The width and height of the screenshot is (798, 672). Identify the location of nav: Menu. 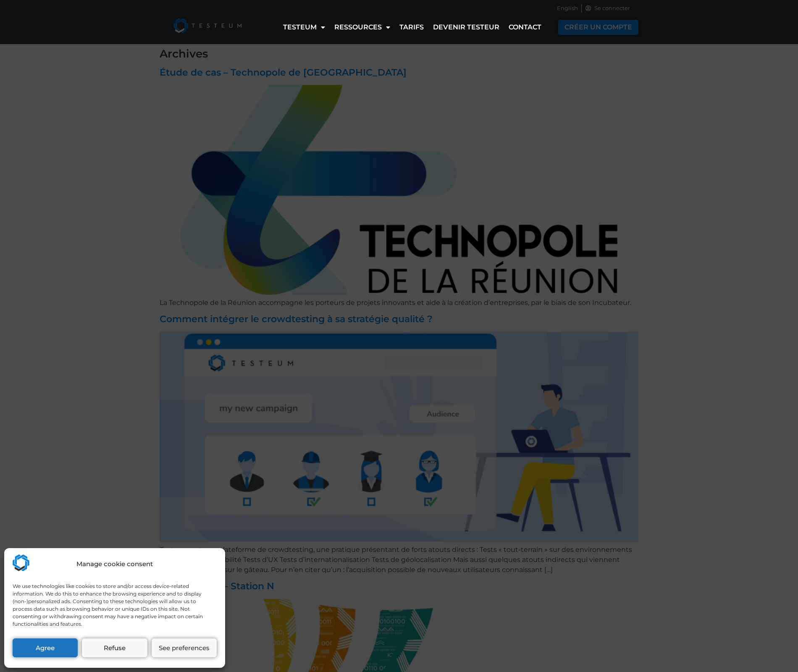
(412, 27).